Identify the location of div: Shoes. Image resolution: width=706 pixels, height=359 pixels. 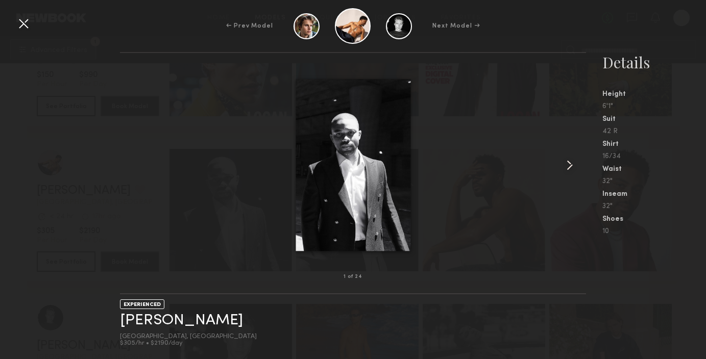
(654, 219).